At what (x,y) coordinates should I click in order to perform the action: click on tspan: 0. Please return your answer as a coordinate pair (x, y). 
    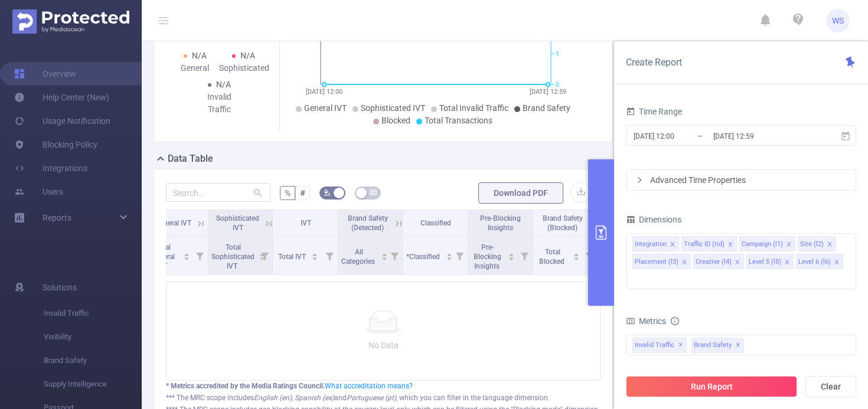
    Looking at the image, I should click on (557, 84).